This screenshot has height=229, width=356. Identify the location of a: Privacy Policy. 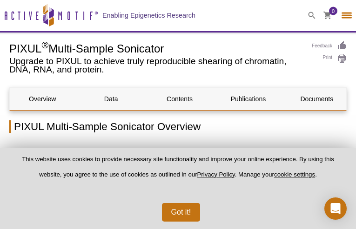
(216, 174).